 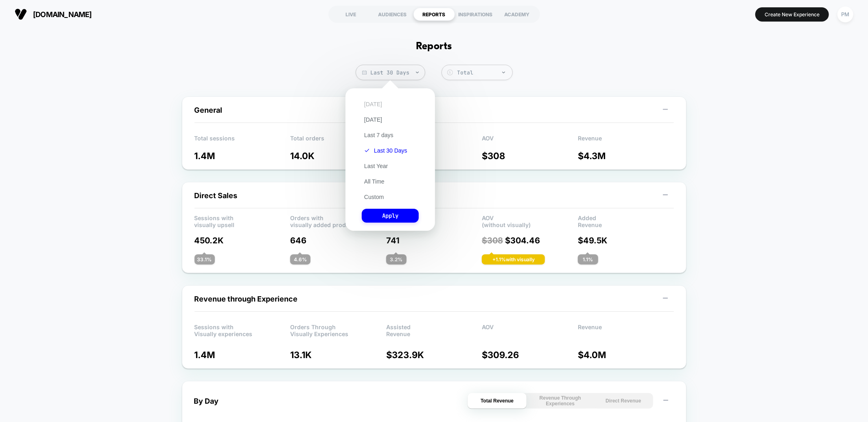 I want to click on div: By Day, so click(x=207, y=401).